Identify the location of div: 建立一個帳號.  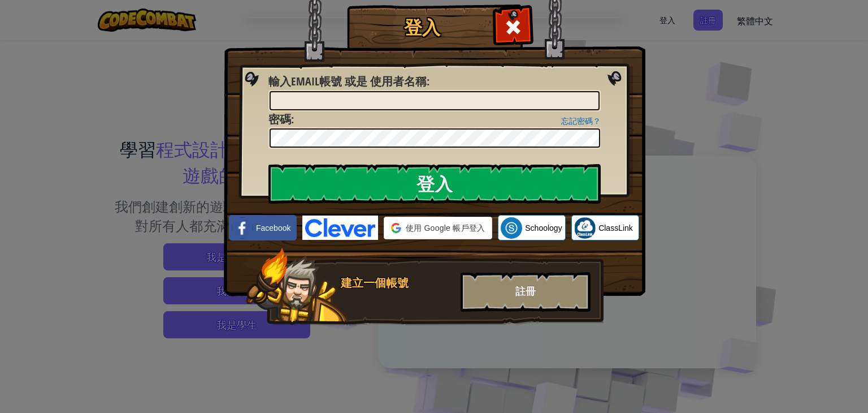
(398, 283).